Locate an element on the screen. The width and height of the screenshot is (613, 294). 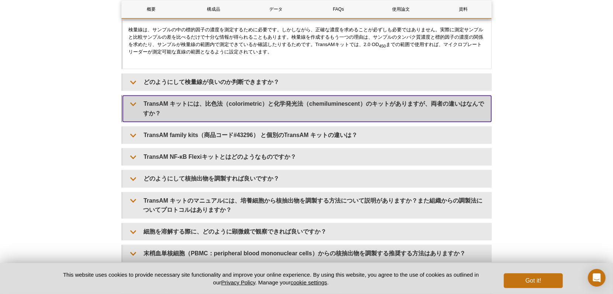
a: 使用論文 is located at coordinates (400, 9).